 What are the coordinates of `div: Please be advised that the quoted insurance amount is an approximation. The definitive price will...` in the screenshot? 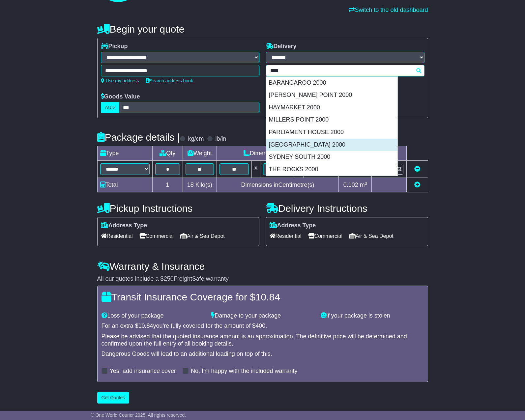 It's located at (262, 340).